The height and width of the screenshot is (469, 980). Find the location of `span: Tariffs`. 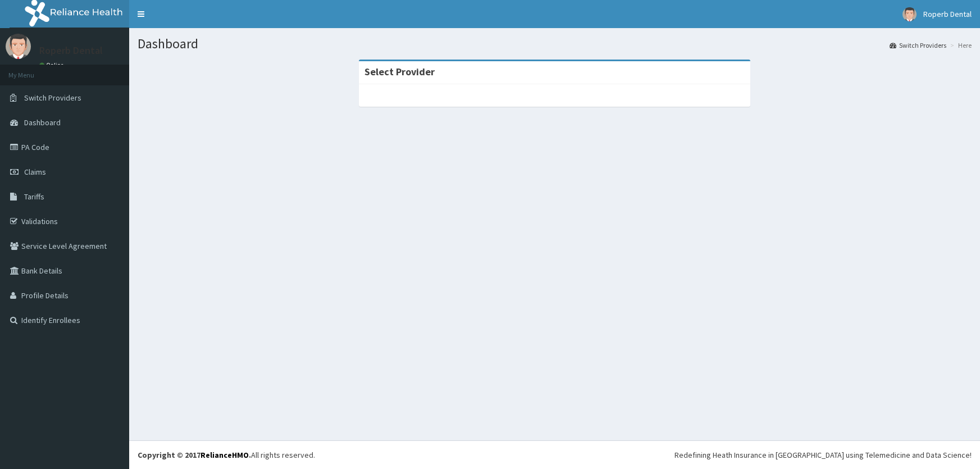

span: Tariffs is located at coordinates (34, 197).